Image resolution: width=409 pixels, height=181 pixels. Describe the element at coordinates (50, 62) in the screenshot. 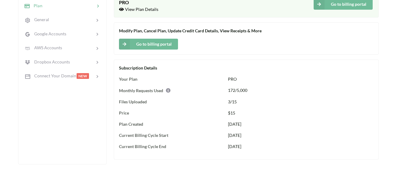

I see `span: Dropbox Accounts` at that location.